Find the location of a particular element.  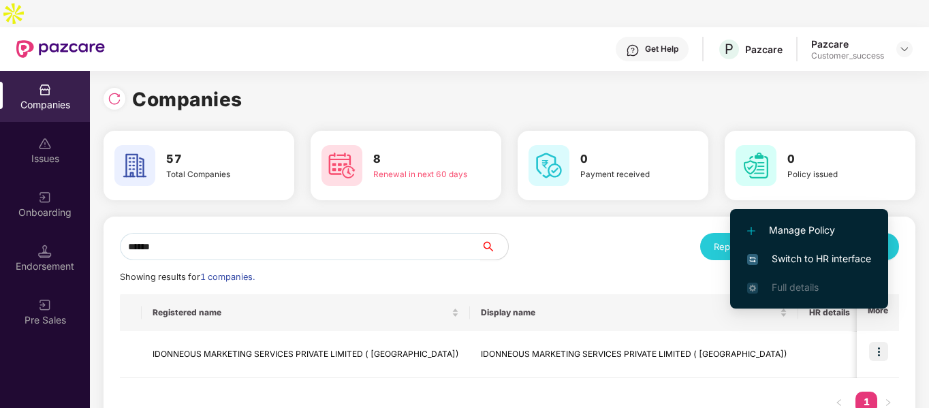

span: Manage Policy is located at coordinates (809, 230).